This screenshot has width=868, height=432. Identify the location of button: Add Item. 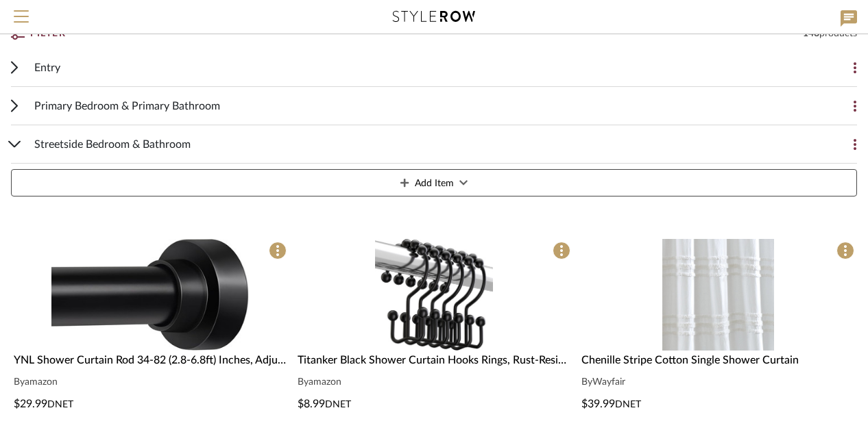
(434, 183).